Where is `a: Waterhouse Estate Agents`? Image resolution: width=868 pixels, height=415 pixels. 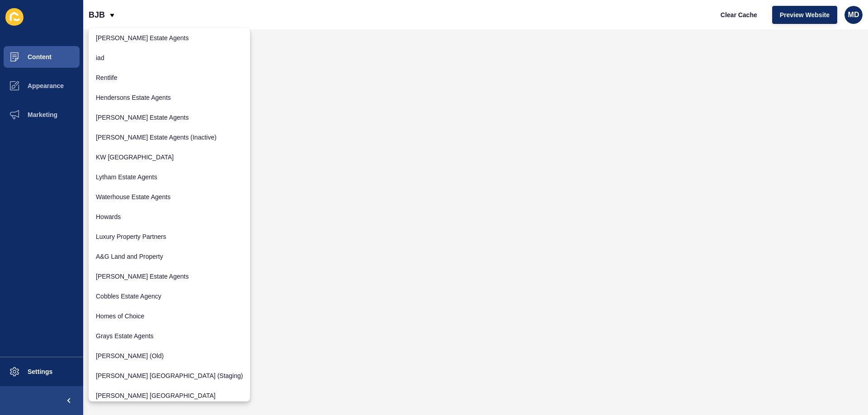
a: Waterhouse Estate Agents is located at coordinates (169, 197).